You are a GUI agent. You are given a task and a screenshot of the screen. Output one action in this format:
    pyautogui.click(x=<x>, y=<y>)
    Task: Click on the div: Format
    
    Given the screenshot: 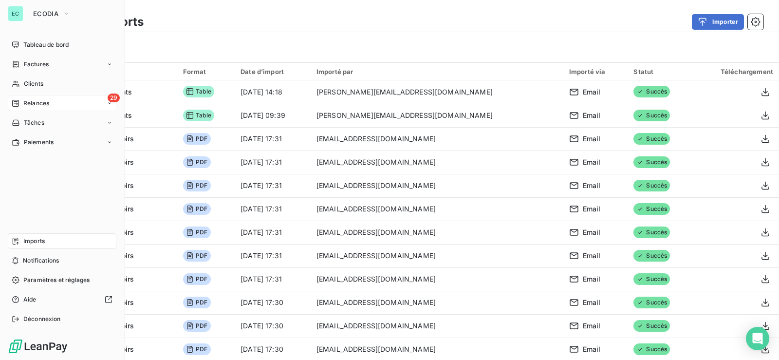 What is the action you would take?
    pyautogui.click(x=206, y=72)
    